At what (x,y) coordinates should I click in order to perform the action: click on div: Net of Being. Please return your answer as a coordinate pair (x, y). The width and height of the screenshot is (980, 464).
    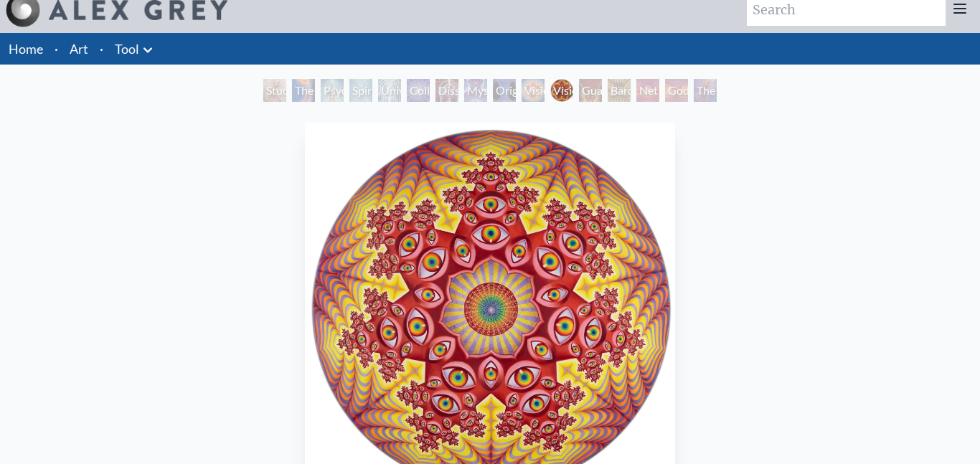
    Looking at the image, I should click on (648, 91).